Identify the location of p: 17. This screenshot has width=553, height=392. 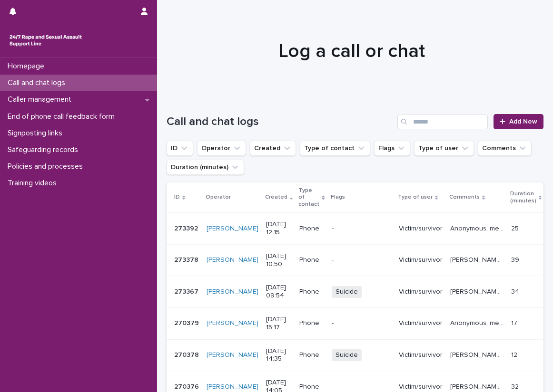
(515, 322).